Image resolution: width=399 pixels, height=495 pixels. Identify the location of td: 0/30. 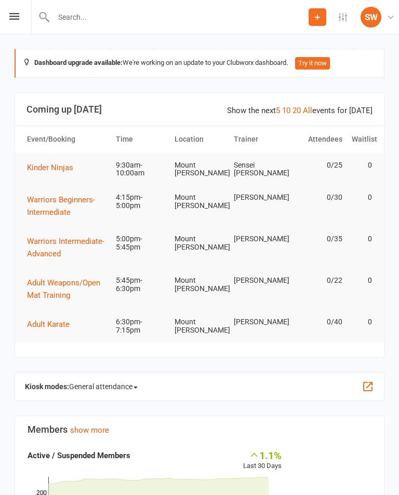
(317, 197).